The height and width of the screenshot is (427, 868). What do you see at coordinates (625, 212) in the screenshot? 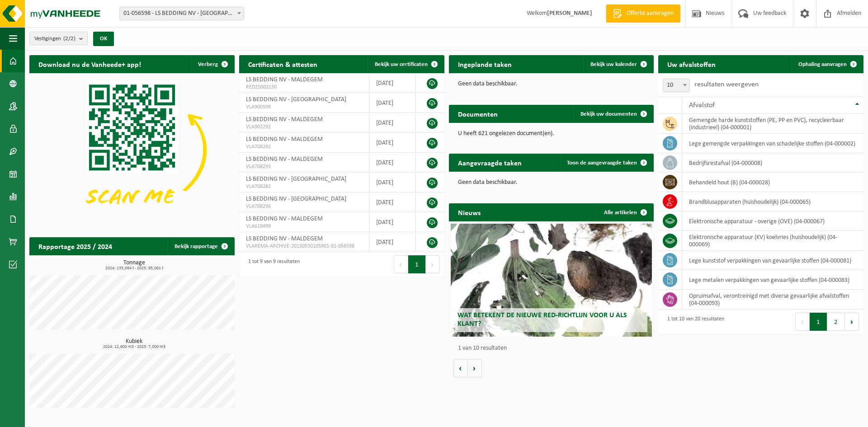
I see `a: Alle artikelen` at bounding box center [625, 212].